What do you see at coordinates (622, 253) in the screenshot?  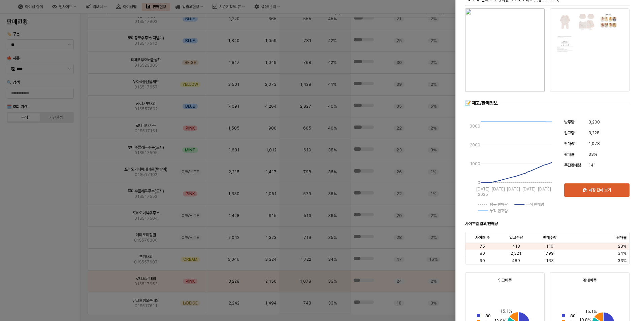 I see `span: 34%` at bounding box center [622, 253].